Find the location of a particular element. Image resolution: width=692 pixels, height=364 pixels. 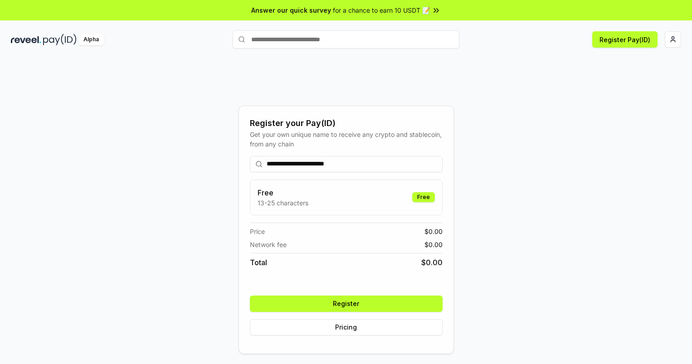

div: Alpha is located at coordinates (91, 39).